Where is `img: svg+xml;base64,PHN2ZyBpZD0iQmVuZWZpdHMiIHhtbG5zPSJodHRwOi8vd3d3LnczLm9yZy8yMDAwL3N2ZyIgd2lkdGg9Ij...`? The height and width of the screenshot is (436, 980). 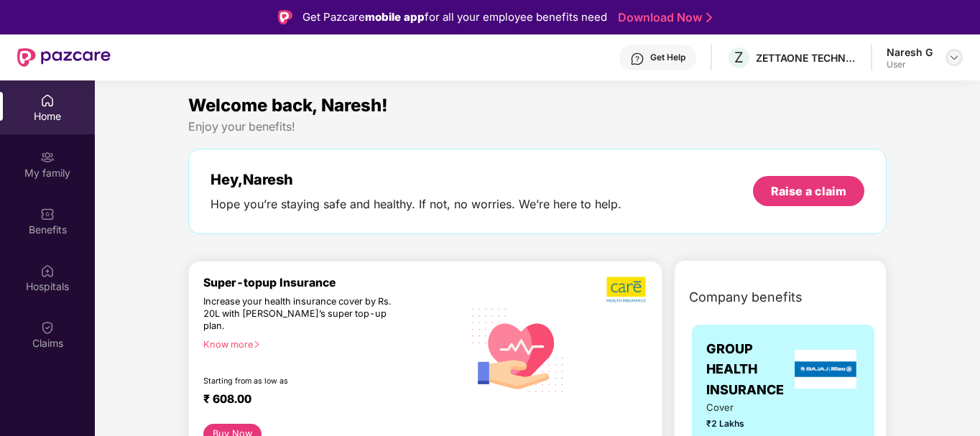
img: svg+xml;base64,PHN2ZyBpZD0iQmVuZWZpdHMiIHhtbG5zPSJodHRwOi8vd3d3LnczLm9yZy8yMDAwL3N2ZyIgd2lkdGg9Ij... is located at coordinates (47, 214).